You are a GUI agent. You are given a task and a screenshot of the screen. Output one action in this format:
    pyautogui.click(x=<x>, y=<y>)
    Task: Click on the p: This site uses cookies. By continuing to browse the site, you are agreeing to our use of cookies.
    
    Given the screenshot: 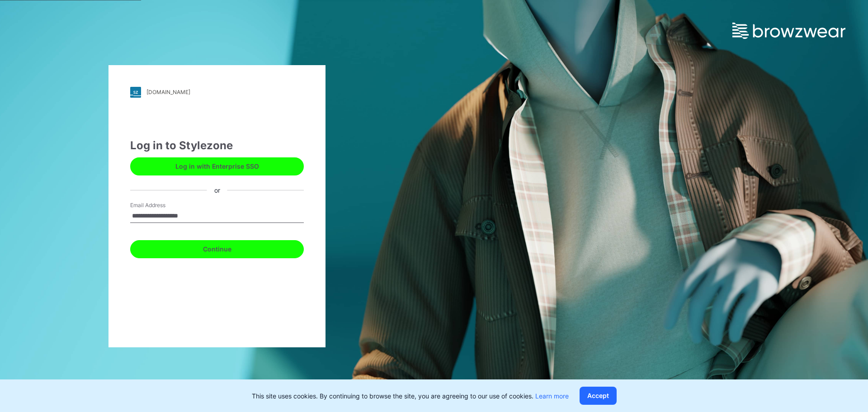 What is the action you would take?
    pyautogui.click(x=411, y=396)
    